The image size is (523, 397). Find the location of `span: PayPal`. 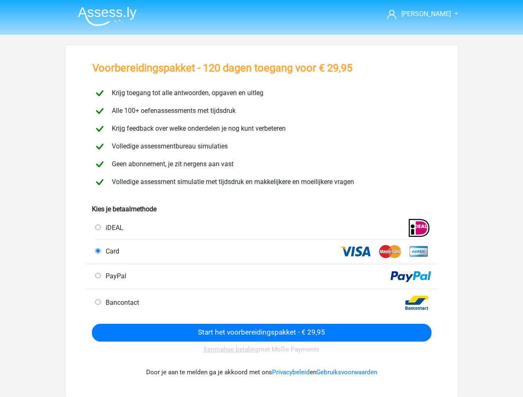

span: PayPal is located at coordinates (114, 276).